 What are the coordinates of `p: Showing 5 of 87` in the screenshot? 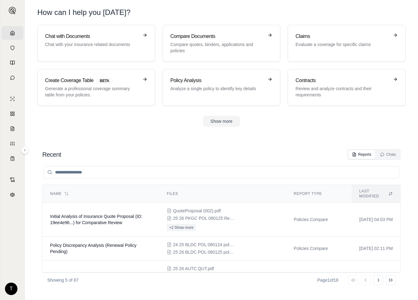 It's located at (63, 281).